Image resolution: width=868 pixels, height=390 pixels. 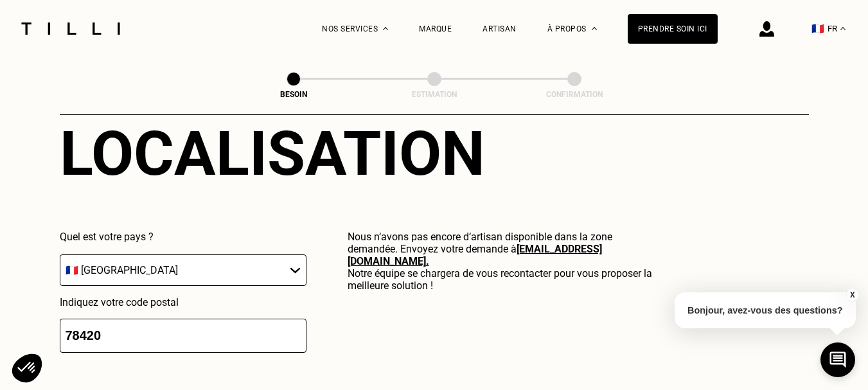 I want to click on a: Logo du service de couturière Tilli, so click(x=71, y=28).